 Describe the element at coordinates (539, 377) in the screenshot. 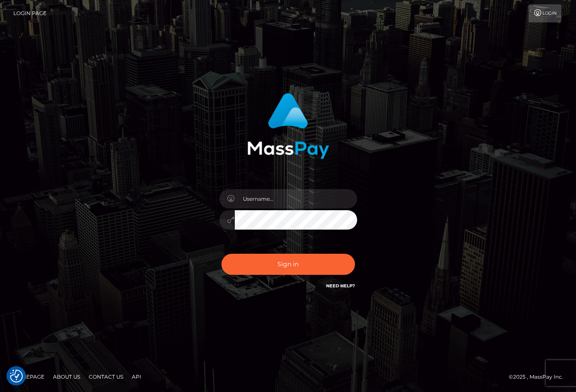

I see `div: © 2025 , MassPay Inc.` at that location.